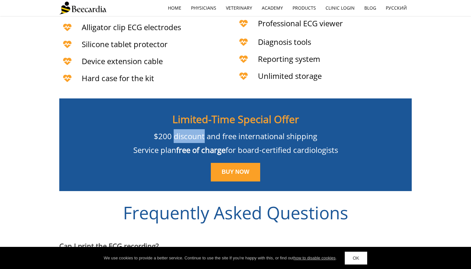 The height and width of the screenshot is (269, 471). Describe the element at coordinates (239, 8) in the screenshot. I see `a: Veterinary` at that location.